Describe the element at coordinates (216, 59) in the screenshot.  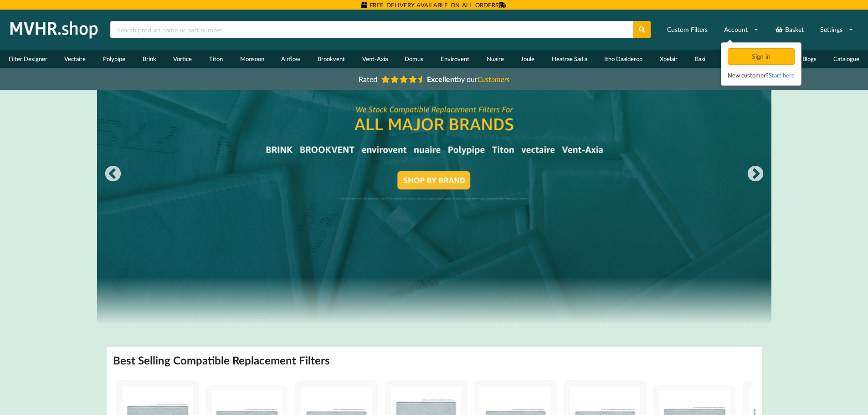
I see `a: Titon` at that location.